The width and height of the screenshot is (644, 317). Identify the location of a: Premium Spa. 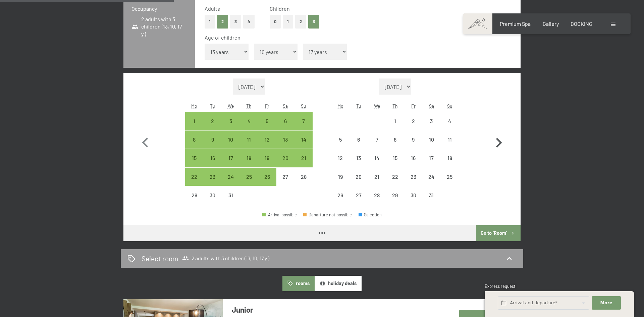
(515, 23).